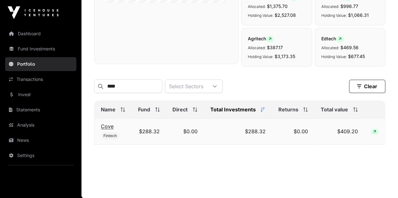  I want to click on a: Analysis, so click(41, 125).